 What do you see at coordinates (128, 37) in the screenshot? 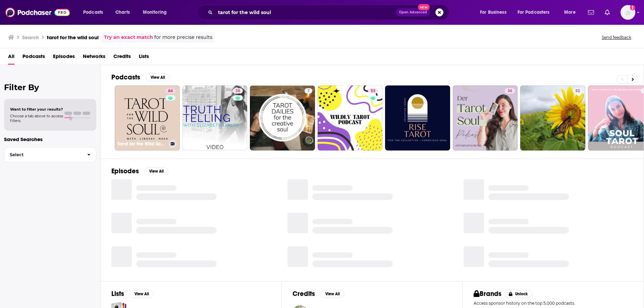
I see `a: Try an exact match` at bounding box center [128, 37].